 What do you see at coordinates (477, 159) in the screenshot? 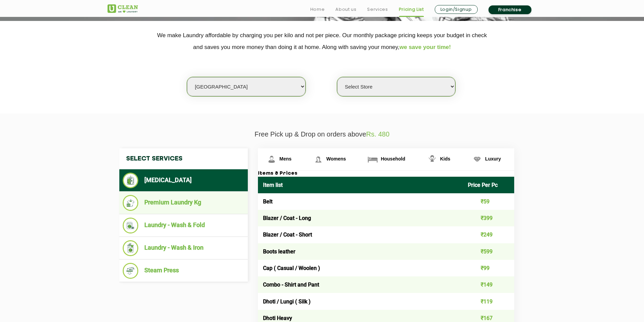
I see `img: Luxury` at bounding box center [477, 159].